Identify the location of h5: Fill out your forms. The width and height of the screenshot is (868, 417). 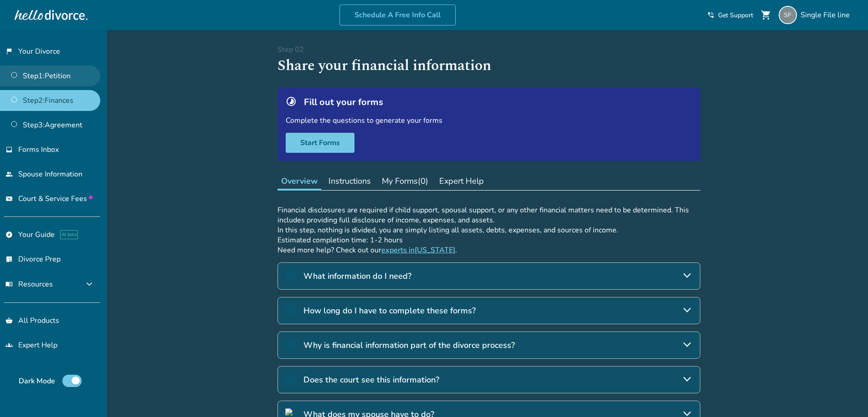
(343, 102).